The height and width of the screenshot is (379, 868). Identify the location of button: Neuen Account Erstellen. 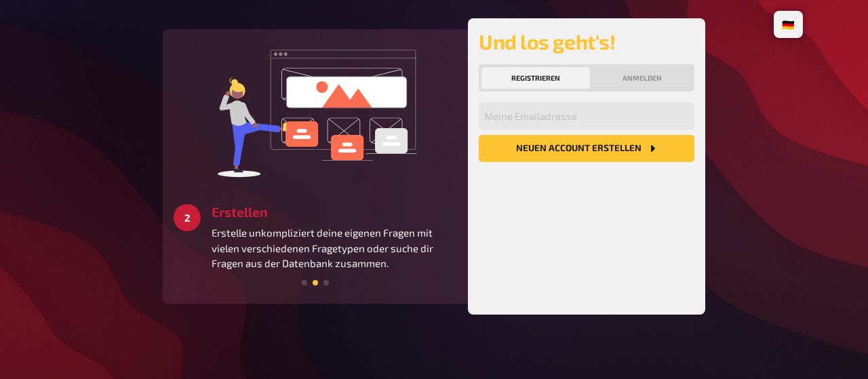
(586, 148).